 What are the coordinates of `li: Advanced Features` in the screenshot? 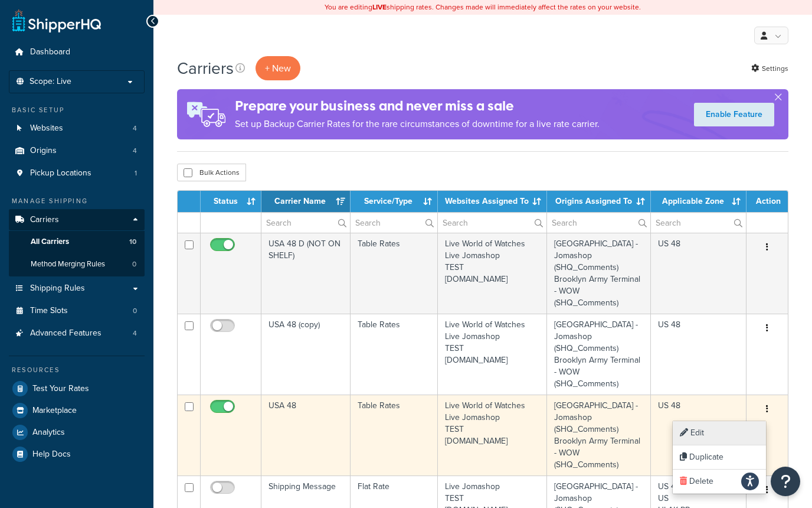 It's located at (76, 333).